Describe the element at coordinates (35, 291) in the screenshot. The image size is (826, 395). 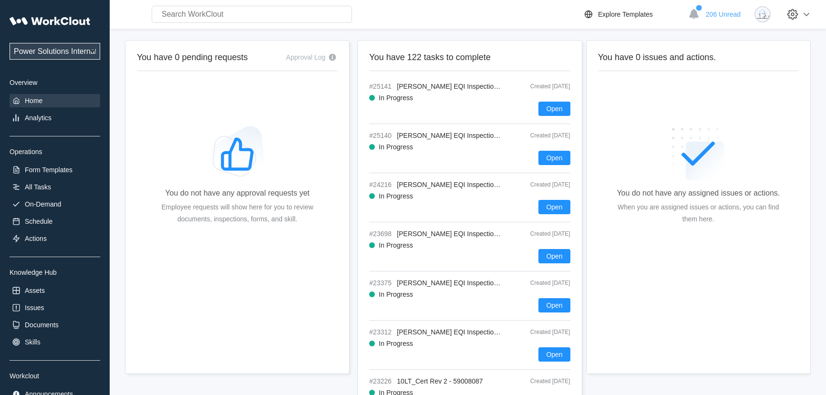
I see `div: Assets` at that location.